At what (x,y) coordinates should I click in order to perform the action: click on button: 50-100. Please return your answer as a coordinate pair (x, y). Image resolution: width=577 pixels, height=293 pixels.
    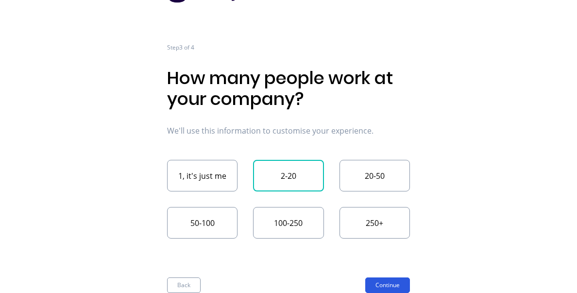
    Looking at the image, I should click on (202, 223).